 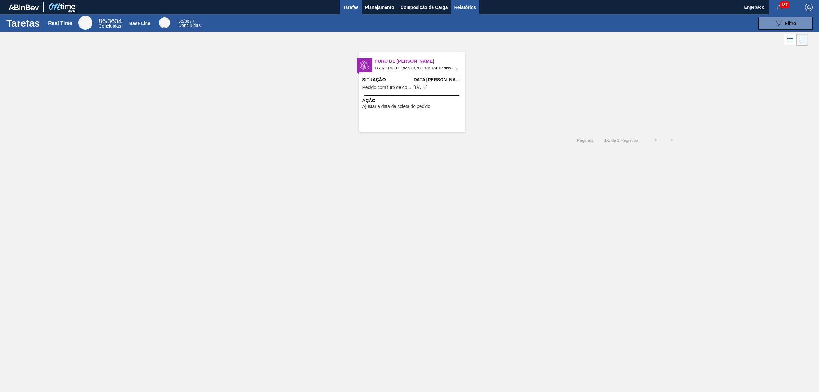 I want to click on button: Filtro, so click(x=785, y=23).